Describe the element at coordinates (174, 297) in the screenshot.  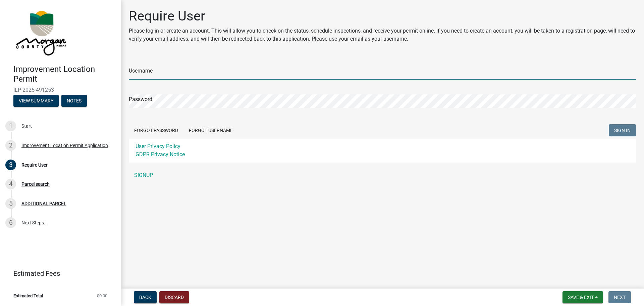
I see `button: Discard` at that location.